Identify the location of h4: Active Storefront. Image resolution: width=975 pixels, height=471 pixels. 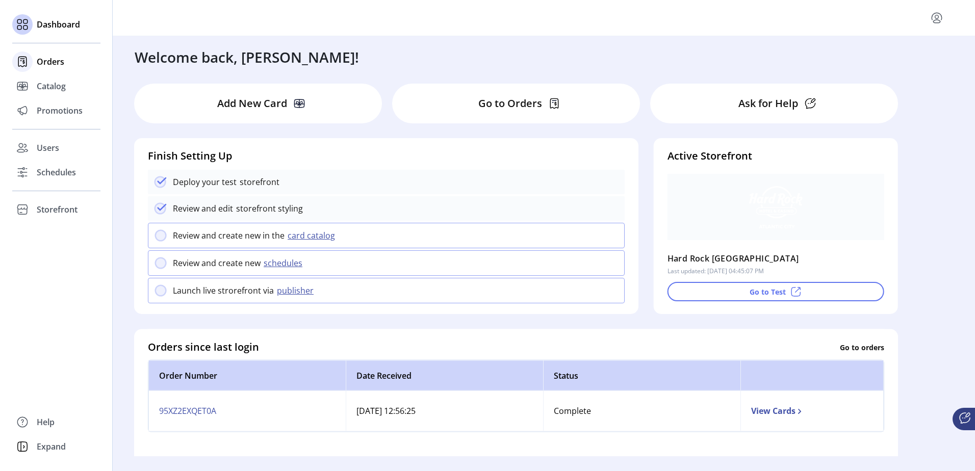
(776, 156).